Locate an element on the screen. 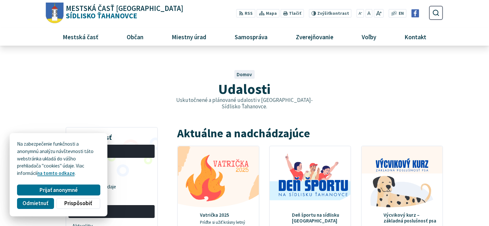 The height and width of the screenshot is (226, 489). span: Tlačiť is located at coordinates (295, 14).